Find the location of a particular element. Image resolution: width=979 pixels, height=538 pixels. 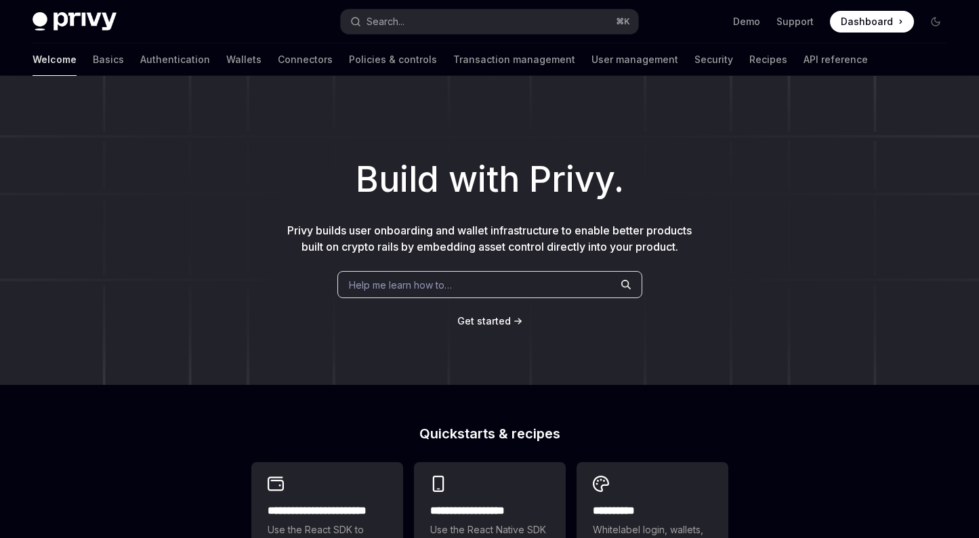

a: Policies & controls is located at coordinates (393, 60).